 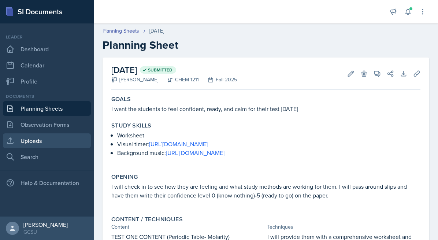 What do you see at coordinates (45, 232) in the screenshot?
I see `div: GCSU` at bounding box center [45, 232].